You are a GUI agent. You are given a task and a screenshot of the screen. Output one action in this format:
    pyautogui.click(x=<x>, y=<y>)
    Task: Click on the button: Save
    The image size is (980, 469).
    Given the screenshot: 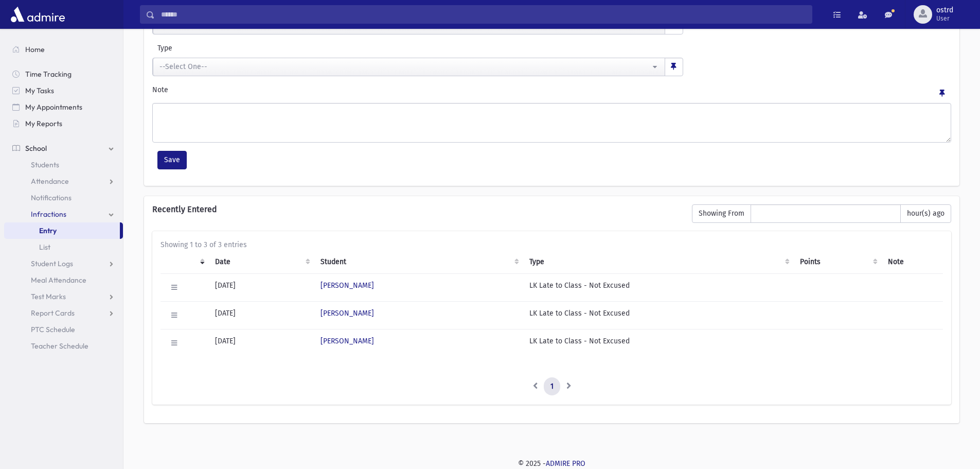 What is the action you would take?
    pyautogui.click(x=172, y=160)
    